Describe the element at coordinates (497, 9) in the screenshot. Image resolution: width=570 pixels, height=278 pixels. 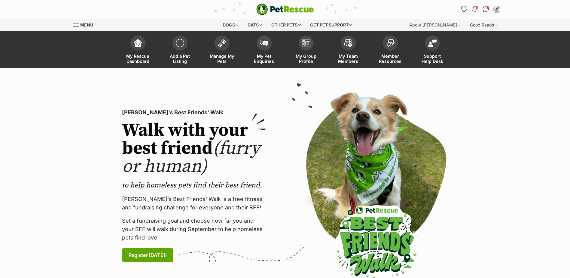
I see `button: My account` at that location.